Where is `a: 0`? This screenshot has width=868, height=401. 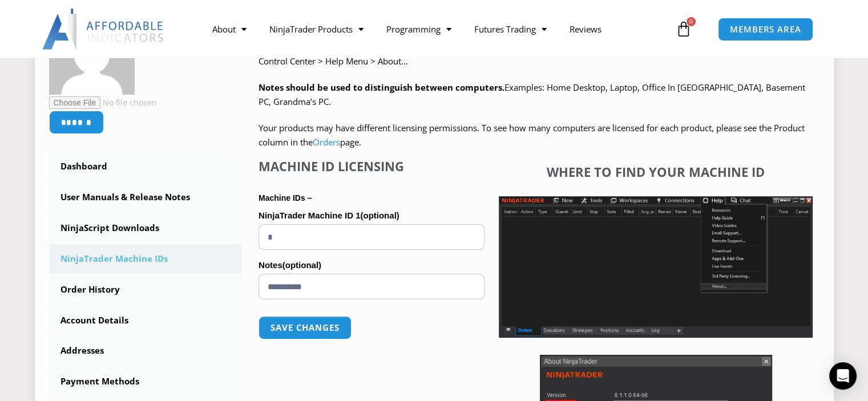 a: 0 is located at coordinates (684, 29).